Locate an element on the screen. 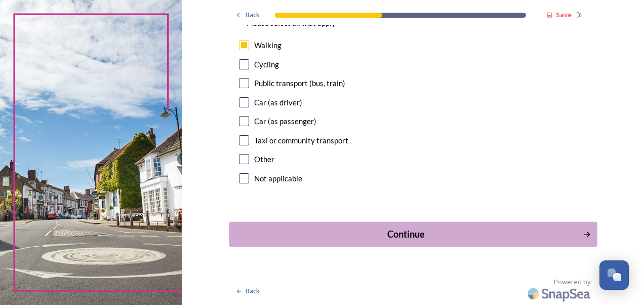 The width and height of the screenshot is (644, 305). div: Public transport (bus, train) is located at coordinates (300, 83).